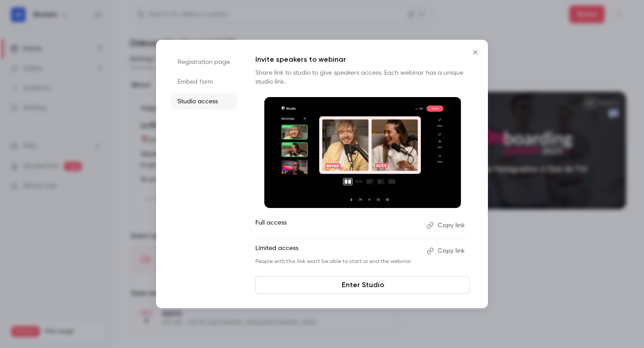 The image size is (644, 348). What do you see at coordinates (337, 251) in the screenshot?
I see `p: Limited access` at bounding box center [337, 251].